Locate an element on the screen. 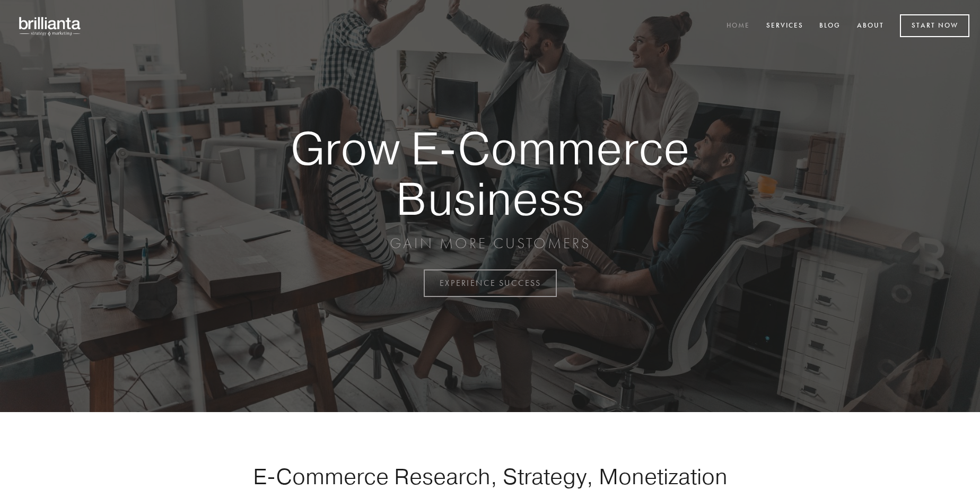  a: Blog is located at coordinates (830, 26).